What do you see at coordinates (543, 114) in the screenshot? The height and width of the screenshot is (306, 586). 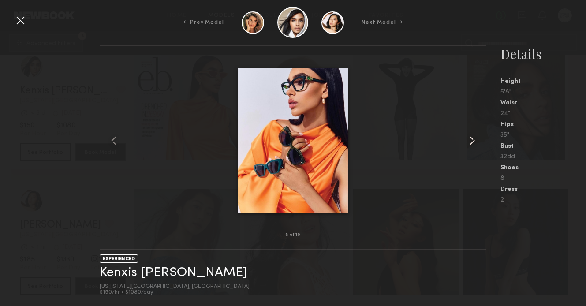 I see `div: 24"` at bounding box center [543, 114].